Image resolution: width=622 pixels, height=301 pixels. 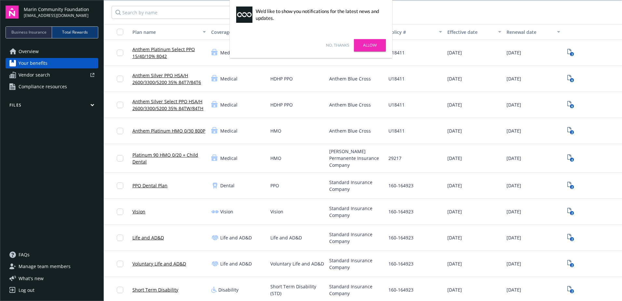 I want to click on div: Effective date, so click(x=471, y=32).